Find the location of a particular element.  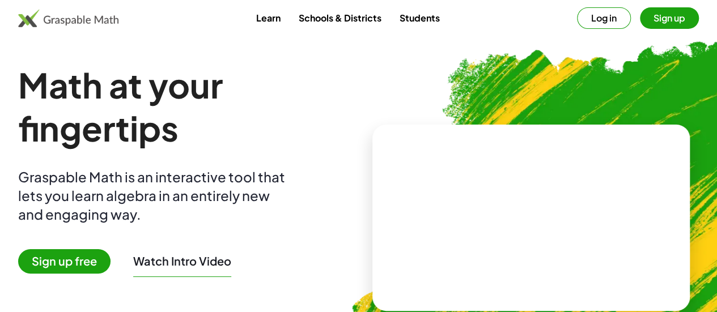

button: Log in is located at coordinates (603, 18).